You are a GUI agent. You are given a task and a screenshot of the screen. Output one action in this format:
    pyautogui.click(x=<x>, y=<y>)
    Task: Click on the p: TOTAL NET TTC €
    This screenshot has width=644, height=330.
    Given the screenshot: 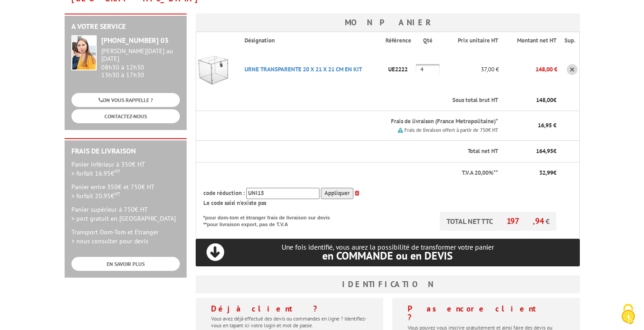 What is the action you would take?
    pyautogui.click(x=498, y=221)
    